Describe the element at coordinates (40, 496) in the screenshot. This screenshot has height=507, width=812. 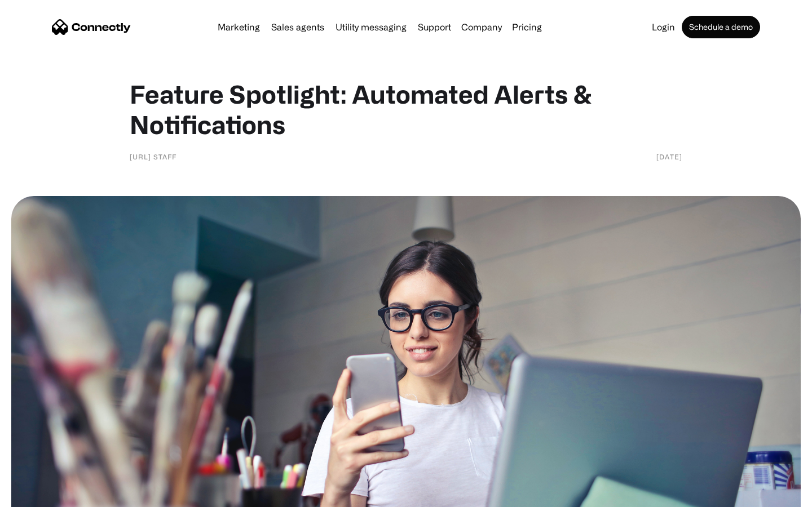
I see `aside: Language selected: English` at that location.